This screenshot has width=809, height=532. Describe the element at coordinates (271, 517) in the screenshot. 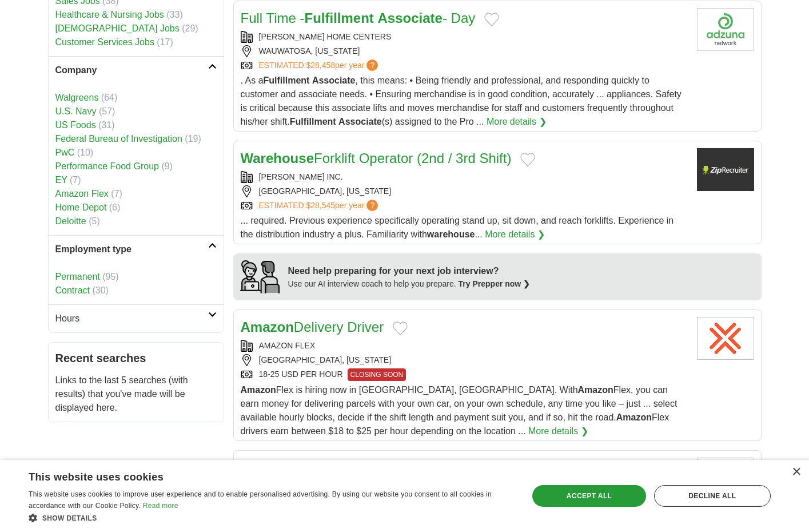

I see `div: Show details` at that location.